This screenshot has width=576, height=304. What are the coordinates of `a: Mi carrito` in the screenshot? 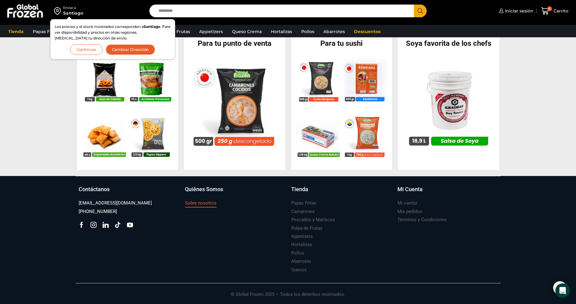 It's located at (407, 203).